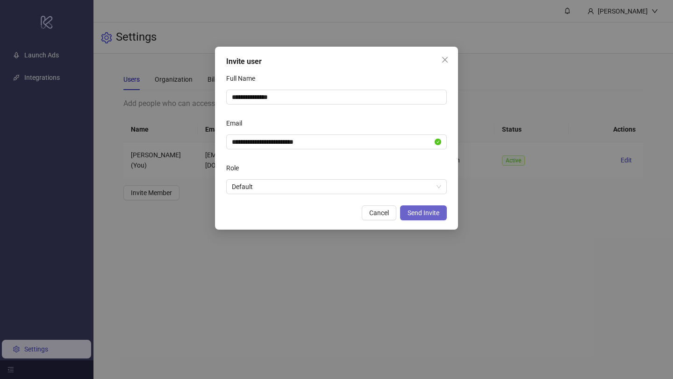 Image resolution: width=673 pixels, height=379 pixels. Describe the element at coordinates (336, 97) in the screenshot. I see `input: Full Name` at that location.